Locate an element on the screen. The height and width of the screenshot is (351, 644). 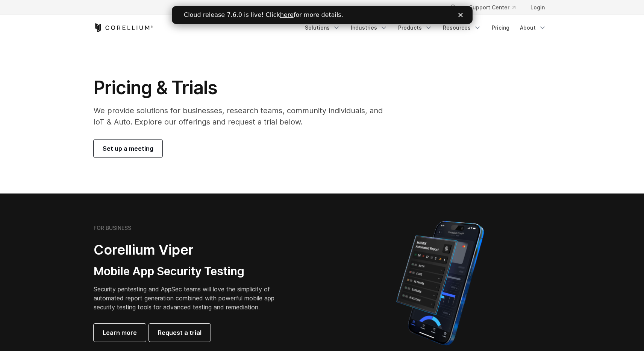
p: We provide solutions for businesses, research teams, community individuals, and IoT & Auto. Explo... is located at coordinates (243, 117).